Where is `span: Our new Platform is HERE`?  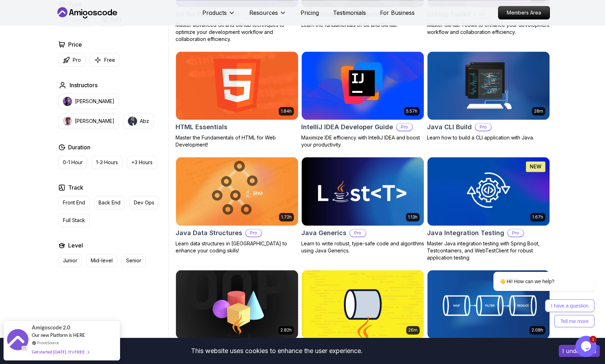 span: Our new Platform is HERE is located at coordinates (58, 335).